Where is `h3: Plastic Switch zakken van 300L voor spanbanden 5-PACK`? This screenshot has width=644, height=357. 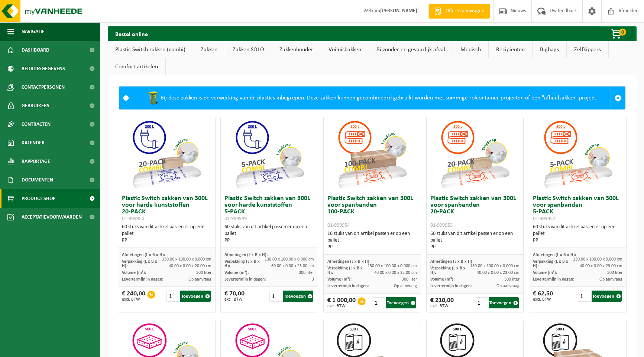 h3: Plastic Switch zakken van 300L voor spanbanden 5-PACK is located at coordinates (578, 208).